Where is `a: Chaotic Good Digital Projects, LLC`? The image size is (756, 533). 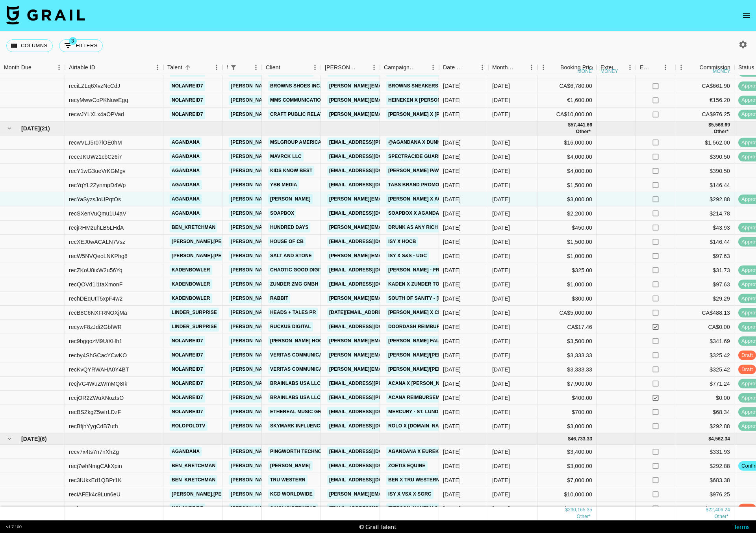 a: Chaotic Good Digital Projects, LLC is located at coordinates (319, 269).